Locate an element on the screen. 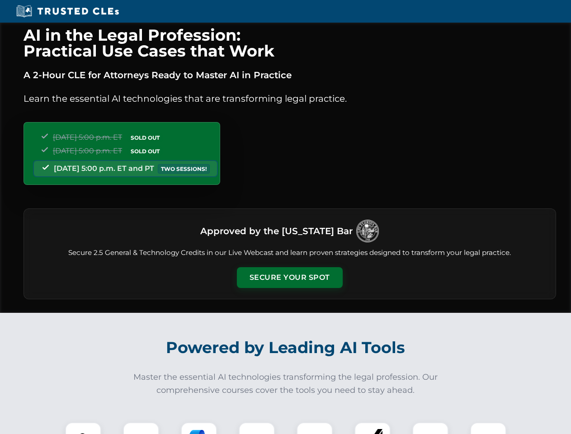  img: Logo is located at coordinates (368, 231).